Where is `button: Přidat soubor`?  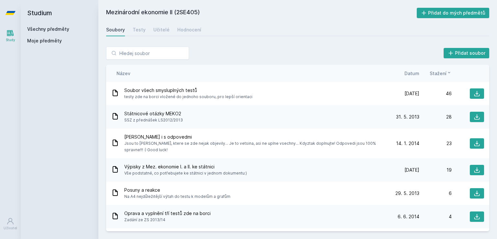 button: Přidat soubor is located at coordinates (467, 53).